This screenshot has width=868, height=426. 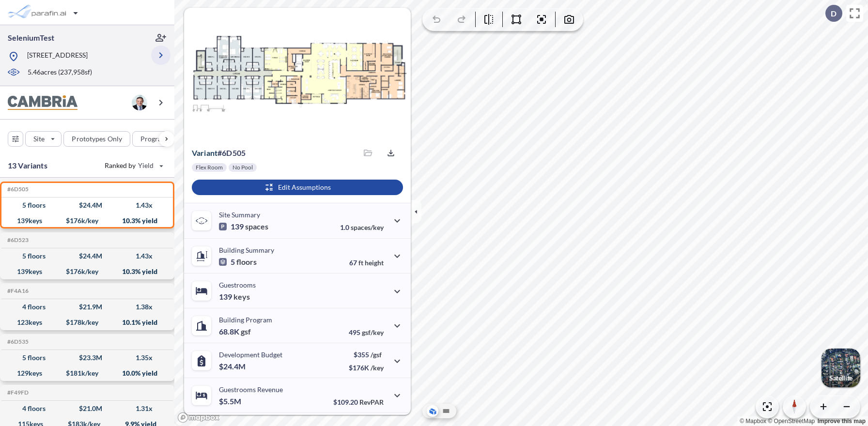 I want to click on span: ft, so click(x=361, y=263).